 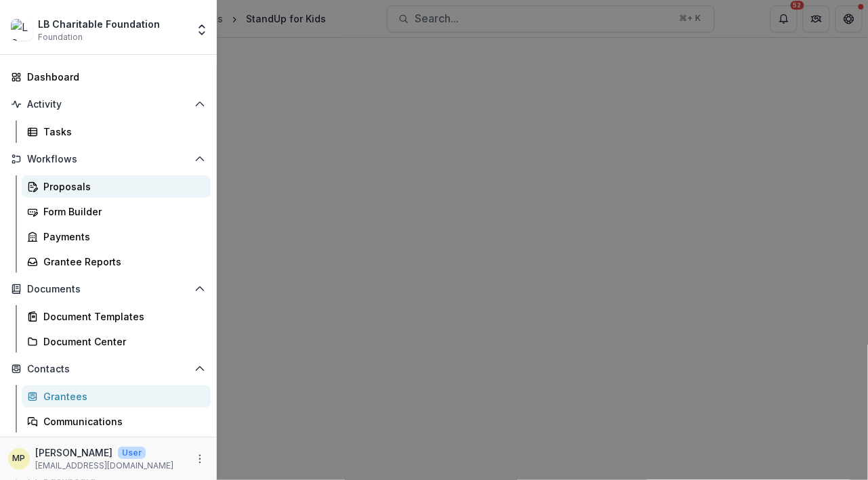 I want to click on a: Grantees, so click(x=116, y=397).